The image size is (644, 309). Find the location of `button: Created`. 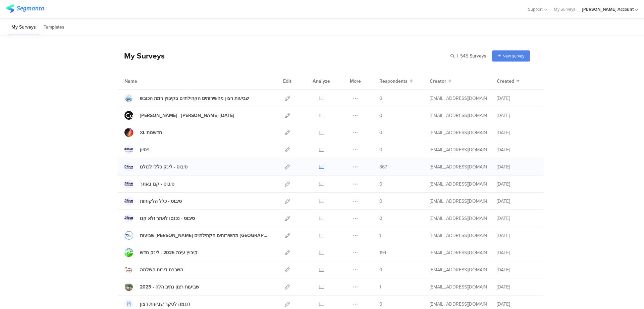

button: Created is located at coordinates (508, 81).